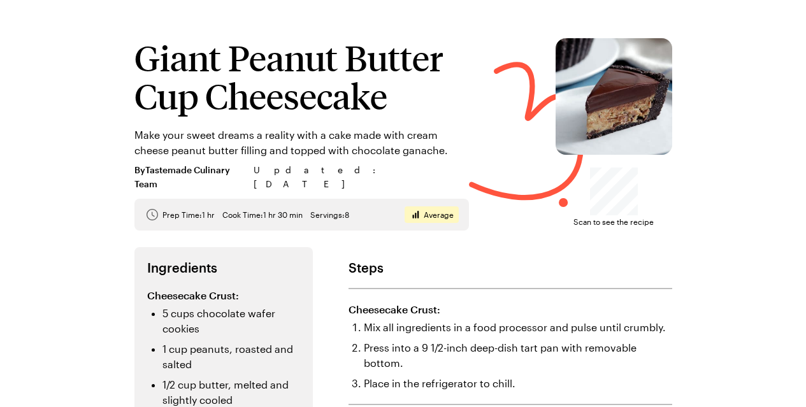  I want to click on span: Average, so click(439, 215).